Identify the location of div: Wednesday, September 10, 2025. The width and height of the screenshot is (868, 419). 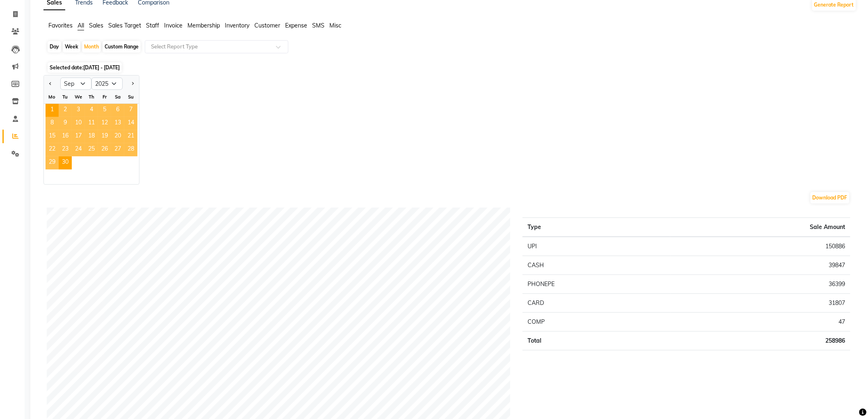
(78, 124).